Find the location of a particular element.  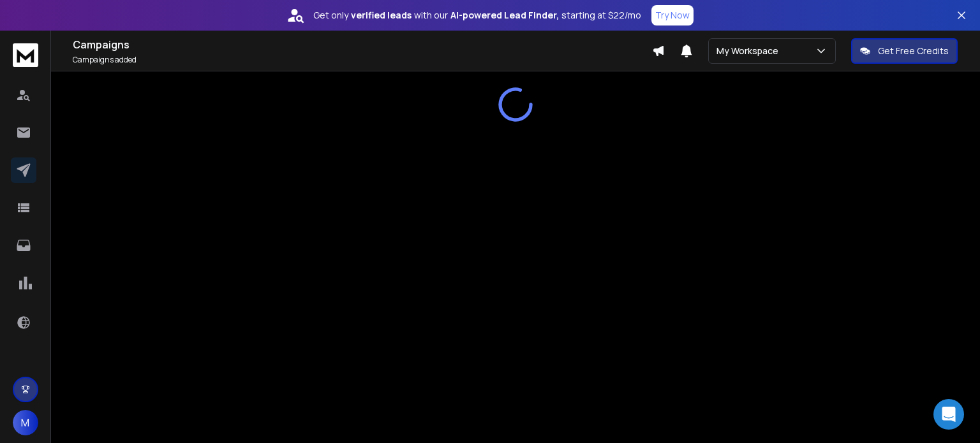

p: Get Free Credits is located at coordinates (913, 51).